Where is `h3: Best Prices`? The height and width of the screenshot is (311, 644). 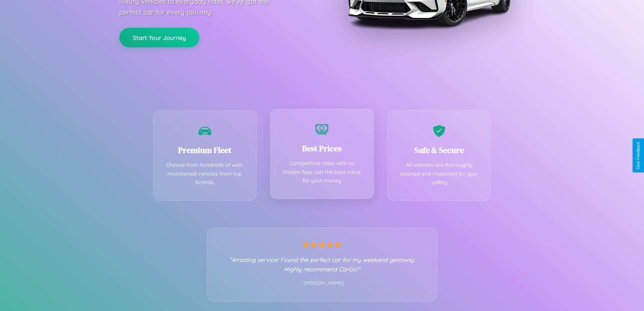
h3: Best Prices is located at coordinates (322, 148).